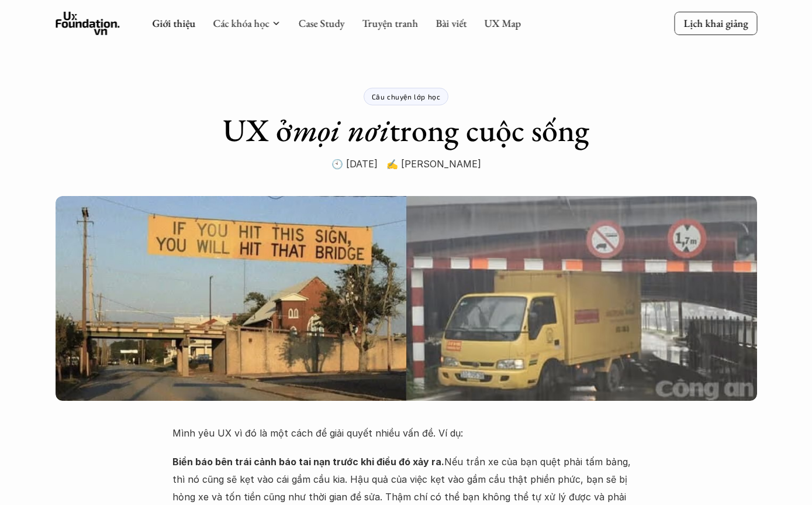  Describe the element at coordinates (390, 22) in the screenshot. I see `a: Truyện tranh` at that location.